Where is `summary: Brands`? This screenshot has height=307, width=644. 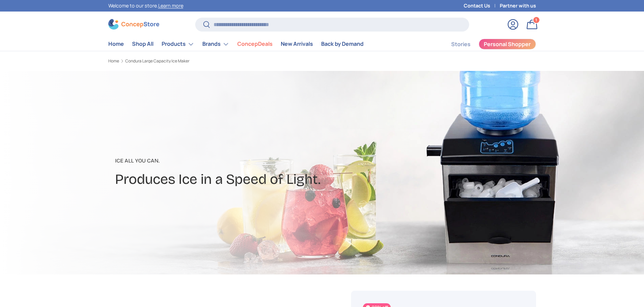 summary: Brands is located at coordinates (216, 44).